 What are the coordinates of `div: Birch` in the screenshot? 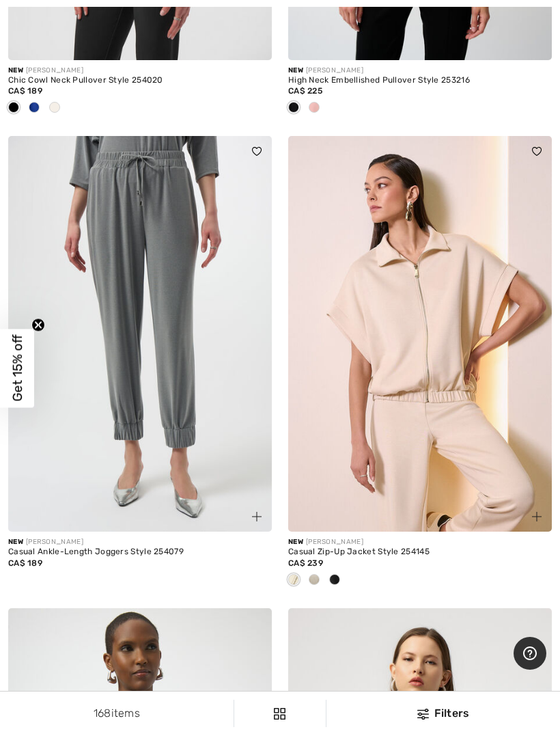 It's located at (294, 580).